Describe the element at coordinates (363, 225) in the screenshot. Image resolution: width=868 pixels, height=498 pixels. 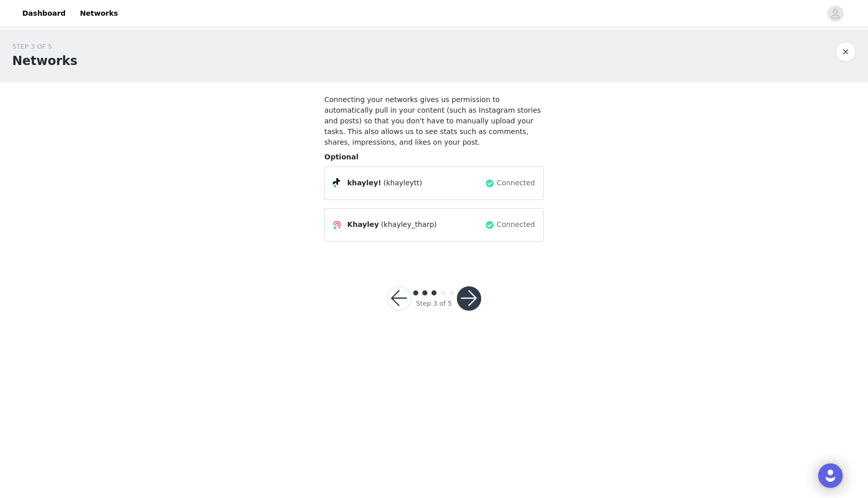
I see `span: Khayley` at that location.